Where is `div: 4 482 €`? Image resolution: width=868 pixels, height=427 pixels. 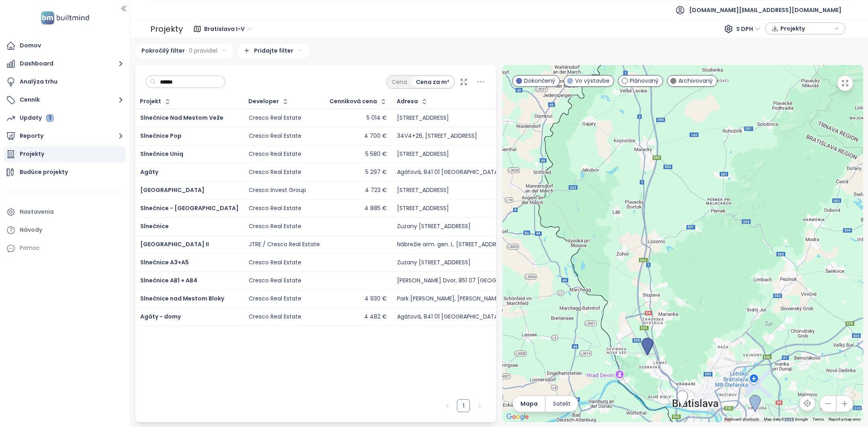
div: 4 482 € is located at coordinates (375, 317).